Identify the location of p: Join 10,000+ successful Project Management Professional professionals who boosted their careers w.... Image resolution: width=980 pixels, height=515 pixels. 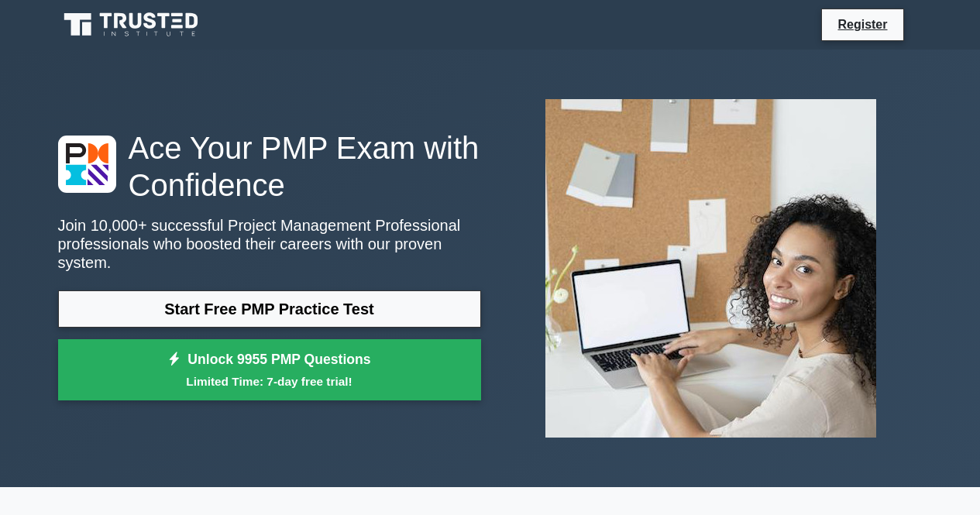
(270, 244).